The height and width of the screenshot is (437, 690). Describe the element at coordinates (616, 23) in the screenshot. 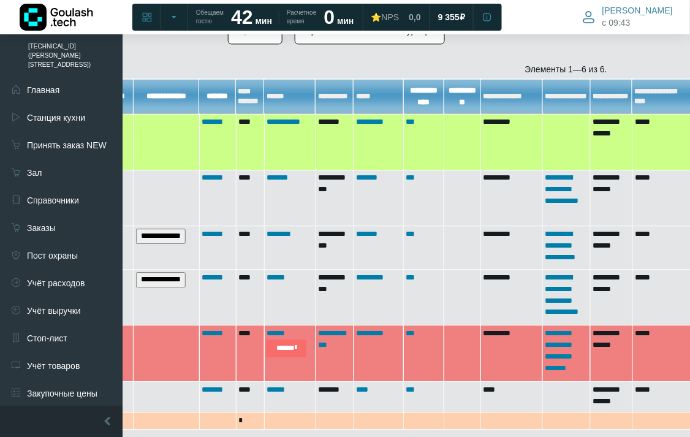

I see `span: c 09:43` at that location.